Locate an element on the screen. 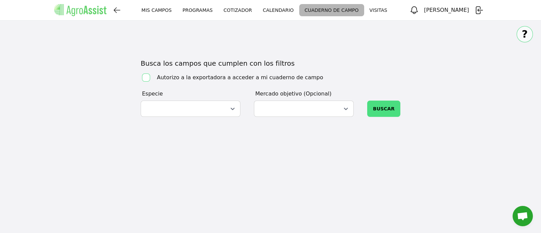  a: MIS CAMPOS is located at coordinates (156, 10).